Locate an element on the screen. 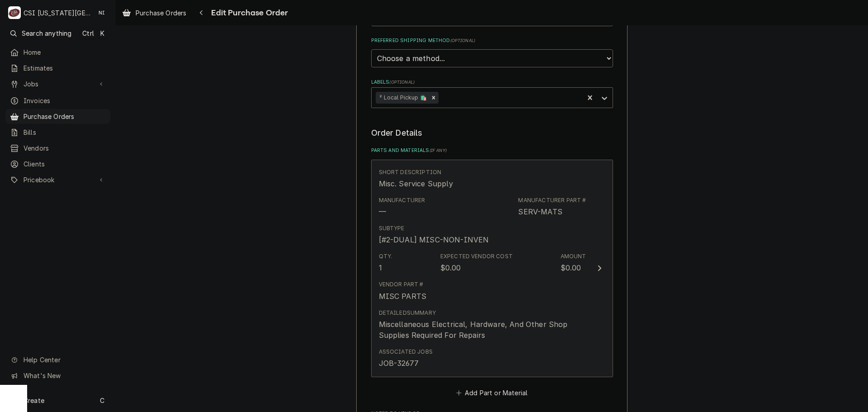 The height and width of the screenshot is (412, 868). div: Detailed Summary is located at coordinates (407, 313).